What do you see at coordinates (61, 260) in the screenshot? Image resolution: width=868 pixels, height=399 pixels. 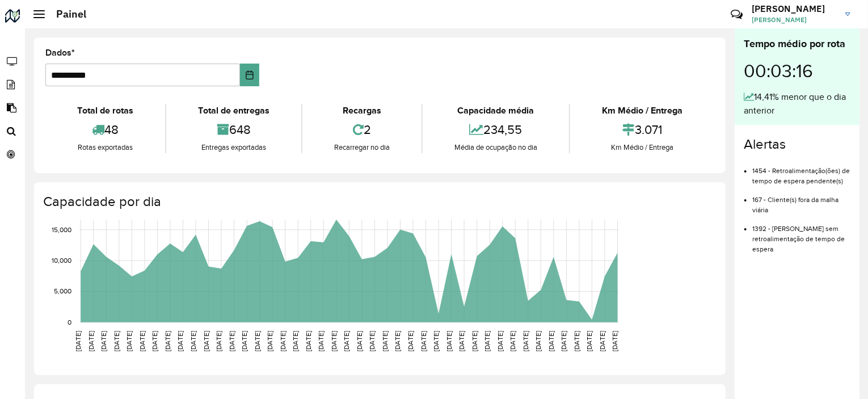 I see `text: 10,000` at bounding box center [61, 260].